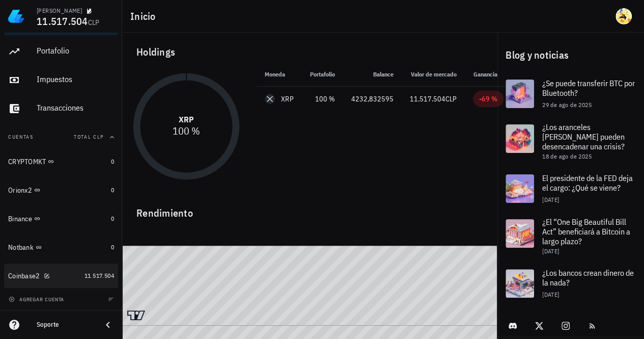 Image resolution: width=644 pixels, height=339 pixels. What do you see at coordinates (145, 17) in the screenshot?
I see `h1: Inicio` at bounding box center [145, 17].